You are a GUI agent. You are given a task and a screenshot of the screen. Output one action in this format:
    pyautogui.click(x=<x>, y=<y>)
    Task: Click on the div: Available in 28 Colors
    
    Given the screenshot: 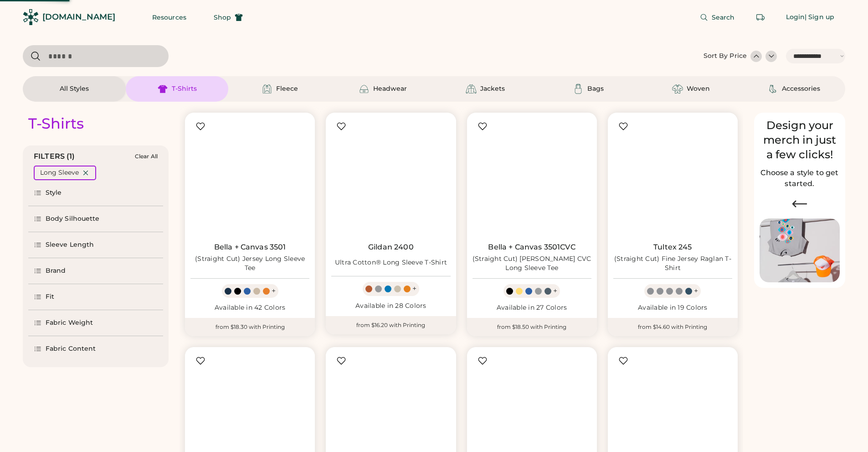 What is the action you would take?
    pyautogui.click(x=390, y=306)
    